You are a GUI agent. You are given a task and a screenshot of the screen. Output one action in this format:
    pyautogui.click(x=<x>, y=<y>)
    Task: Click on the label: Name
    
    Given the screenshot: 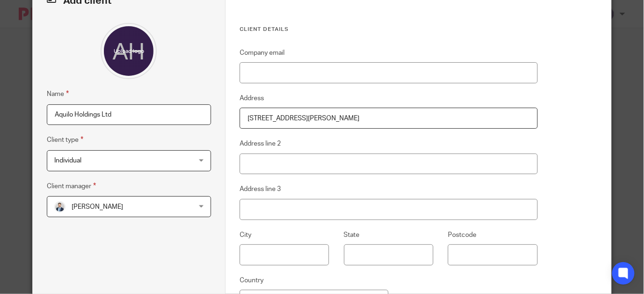 What is the action you would take?
    pyautogui.click(x=58, y=93)
    